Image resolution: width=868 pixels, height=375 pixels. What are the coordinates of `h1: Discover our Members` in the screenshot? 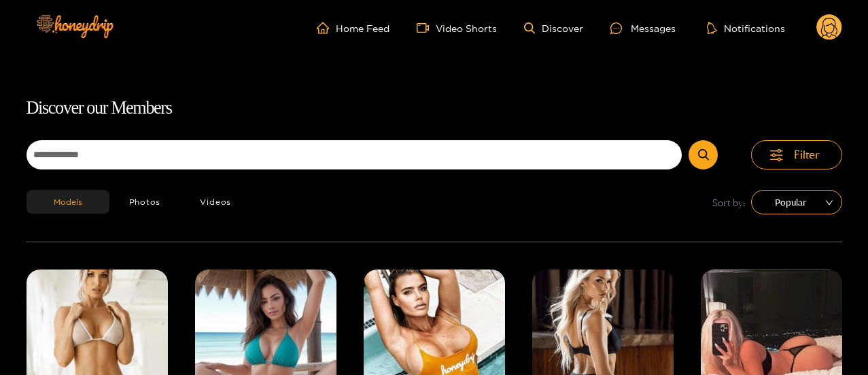 It's located at (434, 108).